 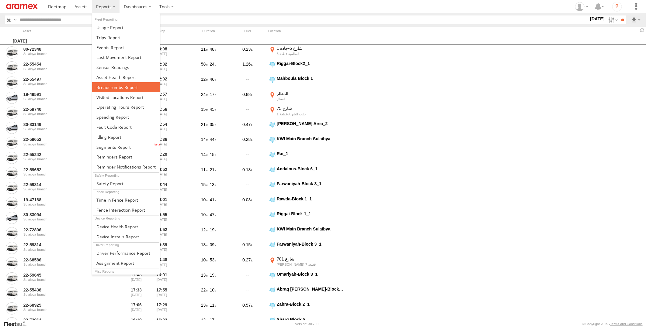 What do you see at coordinates (126, 27) in the screenshot?
I see `a: Usage Report` at bounding box center [126, 27].